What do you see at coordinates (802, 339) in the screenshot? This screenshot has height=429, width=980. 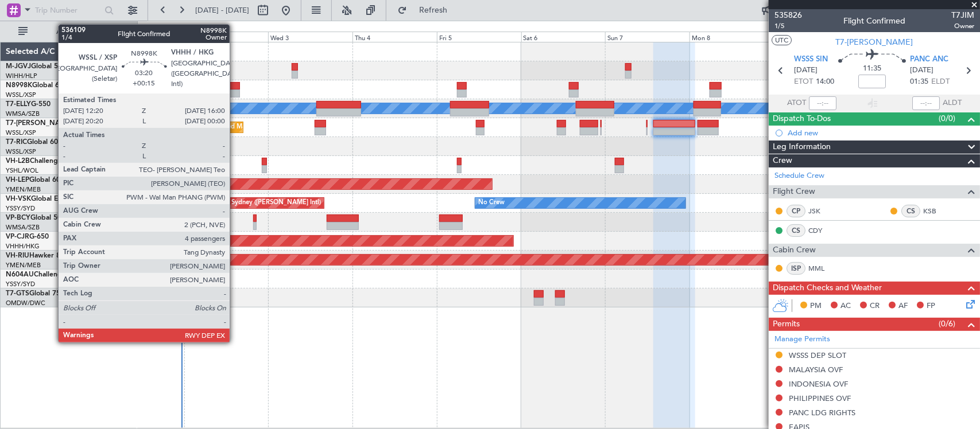 I see `a: Manage Permits` at bounding box center [802, 339].